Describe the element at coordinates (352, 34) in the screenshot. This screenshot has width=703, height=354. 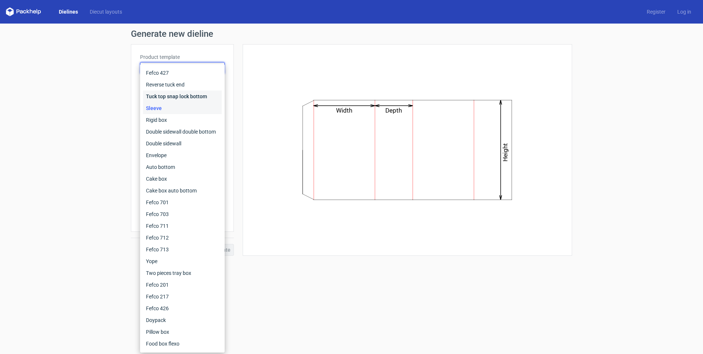
I see `h1: Generate new dieline` at that location.